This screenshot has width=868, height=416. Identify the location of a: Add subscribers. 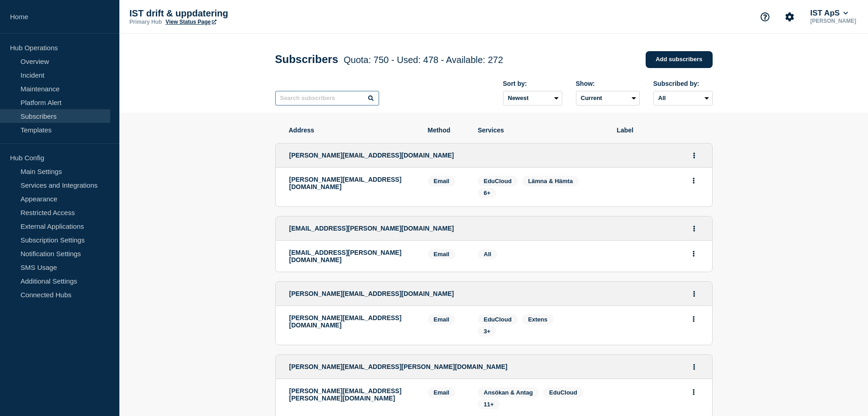
(679, 59).